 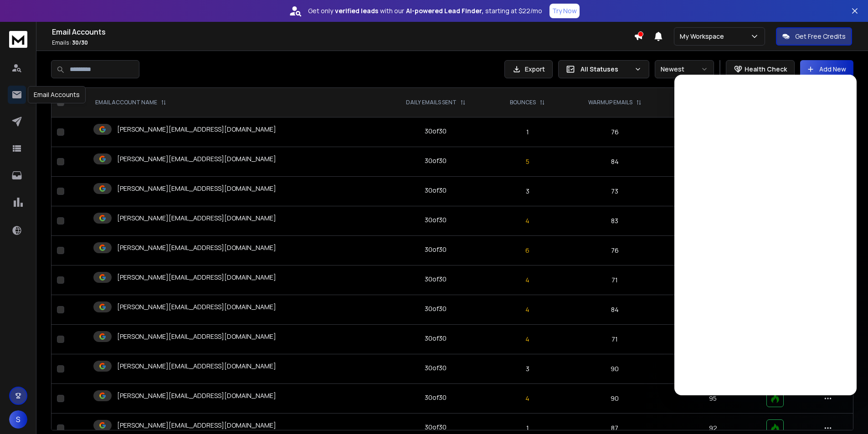 I want to click on button: Newest, so click(x=684, y=69).